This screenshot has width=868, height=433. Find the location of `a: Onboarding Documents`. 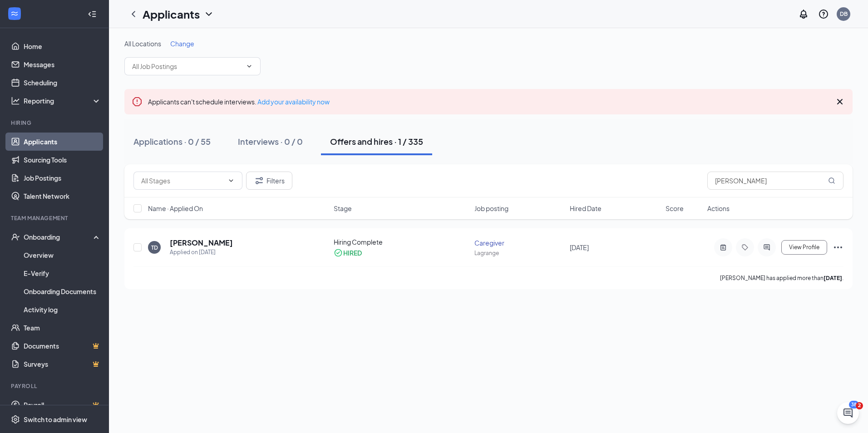

a: Onboarding Documents is located at coordinates (62, 291).